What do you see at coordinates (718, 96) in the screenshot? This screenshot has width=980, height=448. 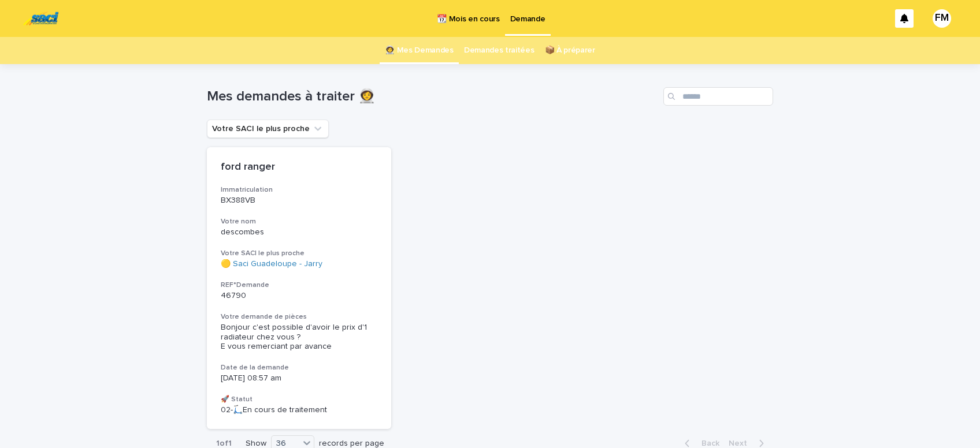 I see `div: Search` at bounding box center [718, 96].